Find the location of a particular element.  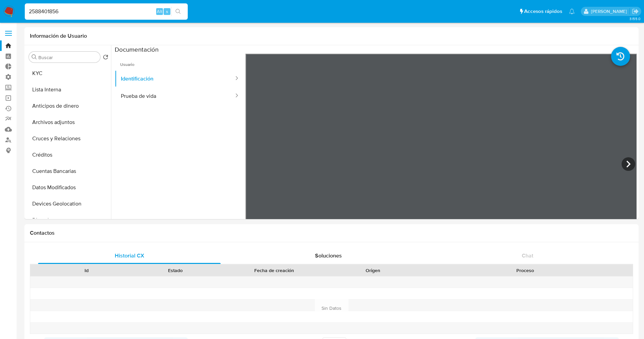

div: Estado is located at coordinates (175, 270).